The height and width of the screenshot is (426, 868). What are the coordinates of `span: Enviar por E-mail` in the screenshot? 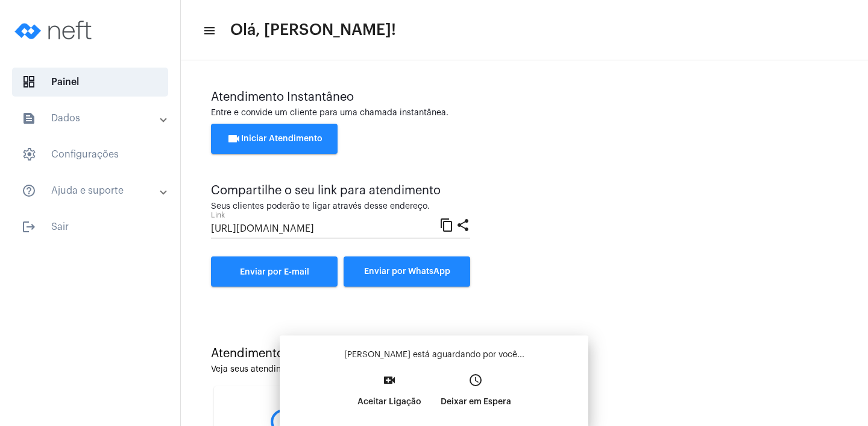 It's located at (274, 272).